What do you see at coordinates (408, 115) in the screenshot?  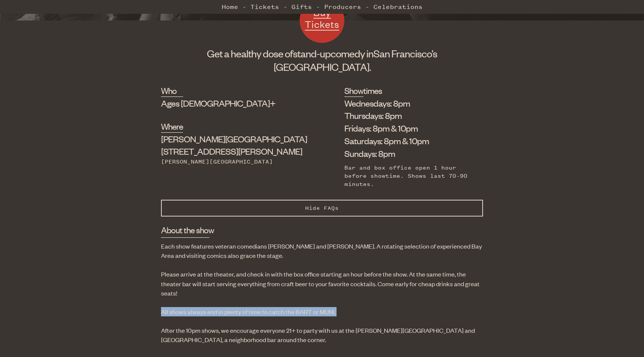 I see `li: Thursdays: 8pm` at bounding box center [408, 115].